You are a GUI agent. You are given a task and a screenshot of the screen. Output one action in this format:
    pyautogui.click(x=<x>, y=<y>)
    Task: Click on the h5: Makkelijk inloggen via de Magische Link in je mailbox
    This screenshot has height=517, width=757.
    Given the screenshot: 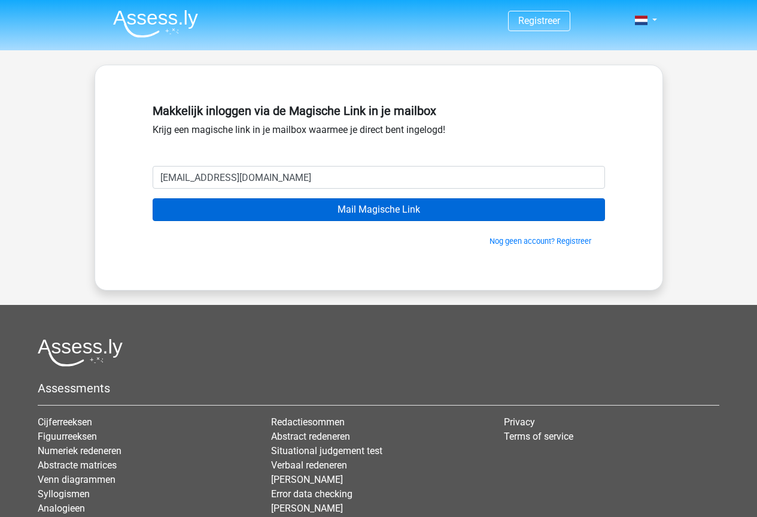 What is the action you would take?
    pyautogui.click(x=379, y=111)
    